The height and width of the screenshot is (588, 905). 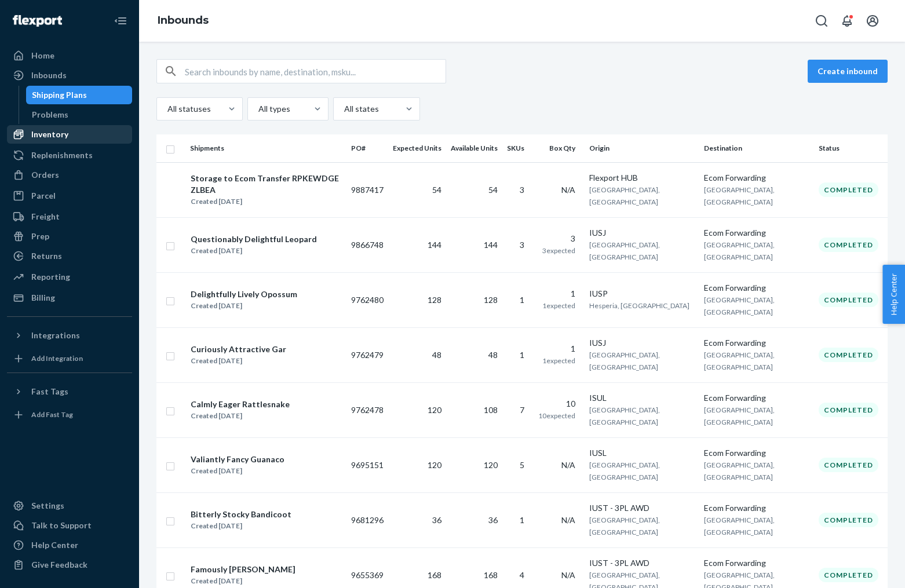 I want to click on span: 5, so click(x=522, y=465).